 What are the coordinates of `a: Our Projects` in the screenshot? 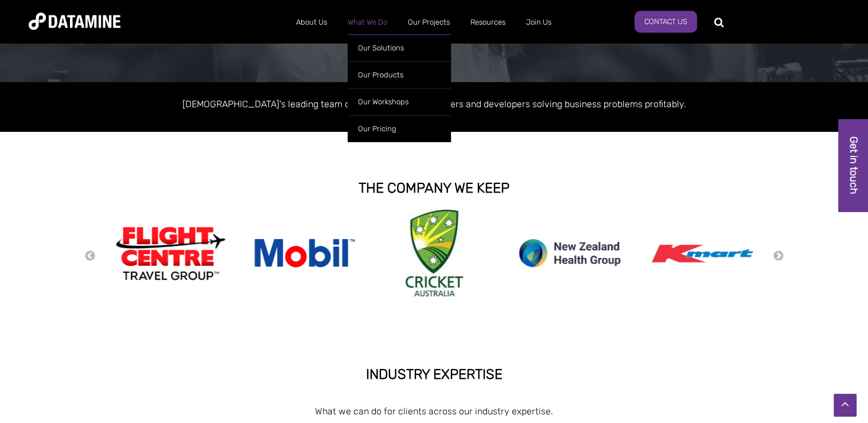 It's located at (429, 22).